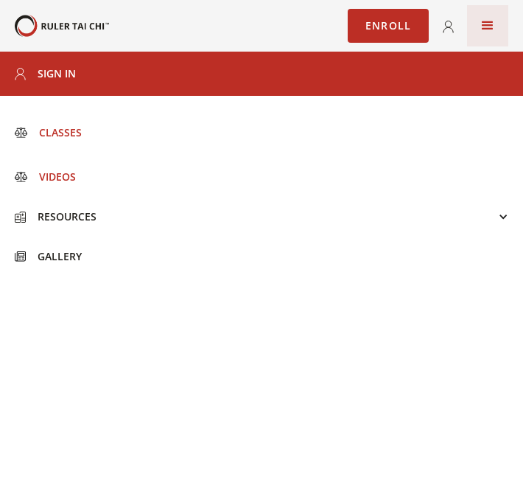  Describe the element at coordinates (388, 26) in the screenshot. I see `a: Enroll` at that location.